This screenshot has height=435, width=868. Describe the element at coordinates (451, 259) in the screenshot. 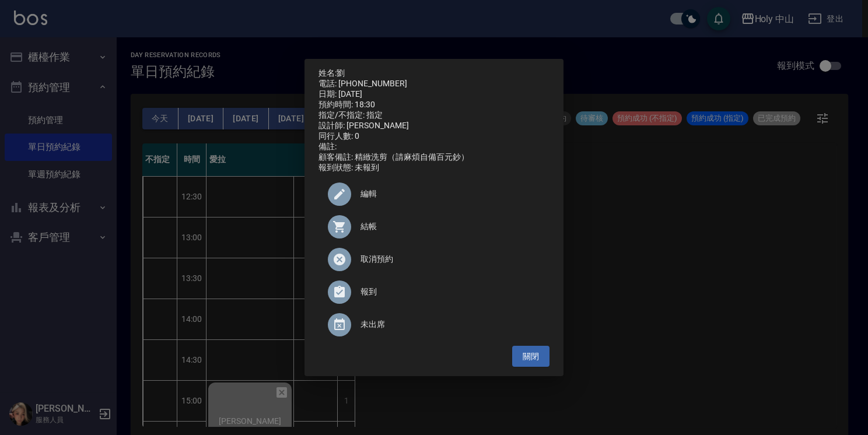

I see `span: 取消預約` at that location.